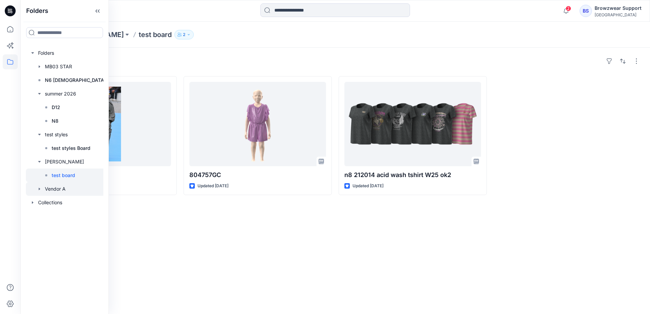  What do you see at coordinates (56, 107) in the screenshot?
I see `p: D12` at bounding box center [56, 107].